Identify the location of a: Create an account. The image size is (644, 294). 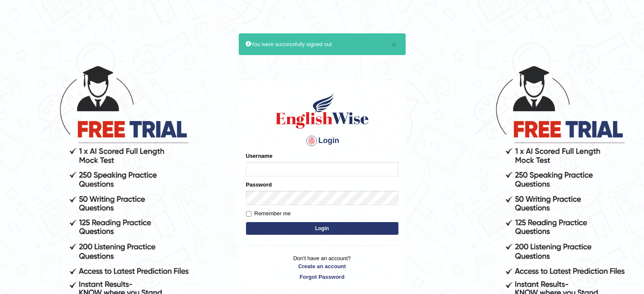
(322, 266).